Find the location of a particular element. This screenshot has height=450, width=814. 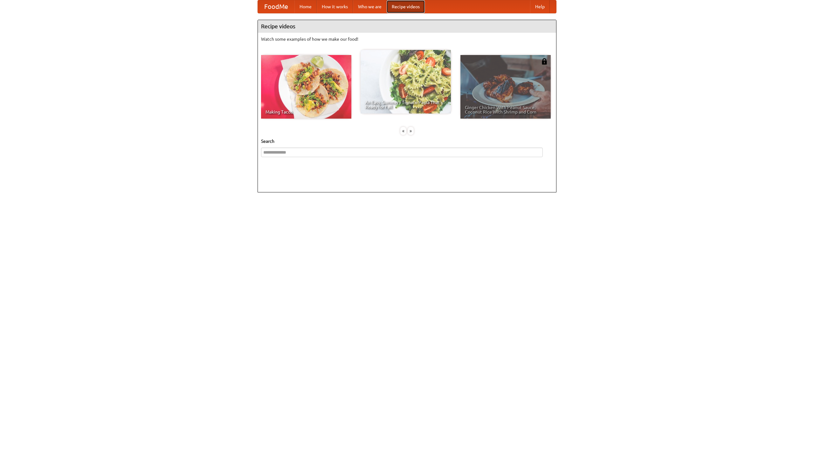

span: Making Tacos is located at coordinates (306, 112).